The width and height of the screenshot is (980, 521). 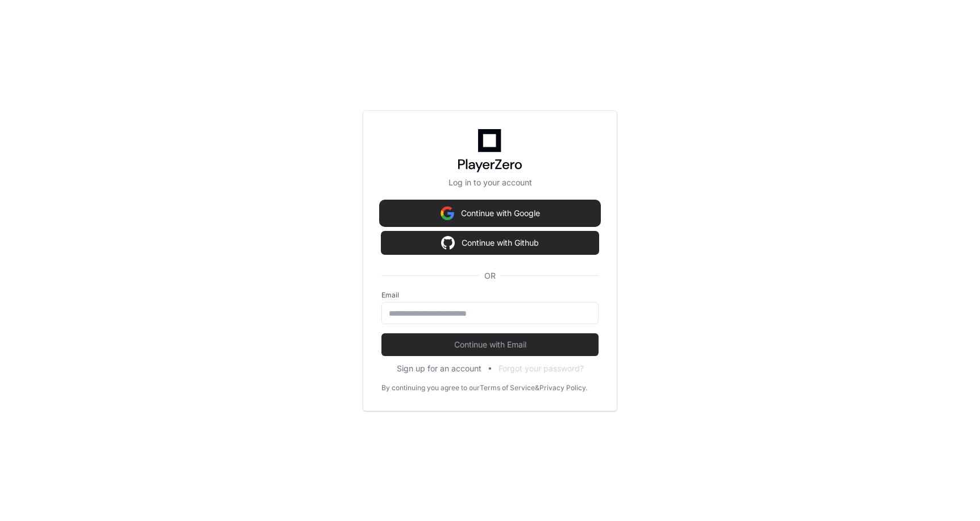 I want to click on a: Privacy Policy., so click(x=563, y=388).